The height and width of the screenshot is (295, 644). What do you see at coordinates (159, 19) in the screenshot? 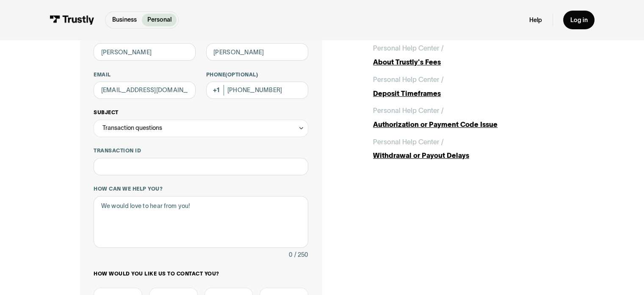
I see `p: Personal` at bounding box center [159, 19].